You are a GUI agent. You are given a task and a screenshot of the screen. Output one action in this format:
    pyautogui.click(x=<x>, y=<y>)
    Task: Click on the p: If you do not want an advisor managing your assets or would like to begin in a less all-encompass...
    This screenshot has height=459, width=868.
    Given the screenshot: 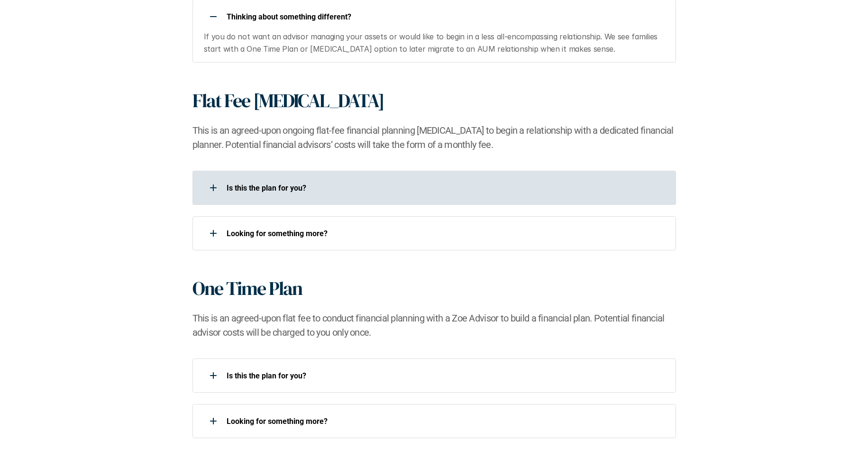 What is the action you would take?
    pyautogui.click(x=434, y=42)
    